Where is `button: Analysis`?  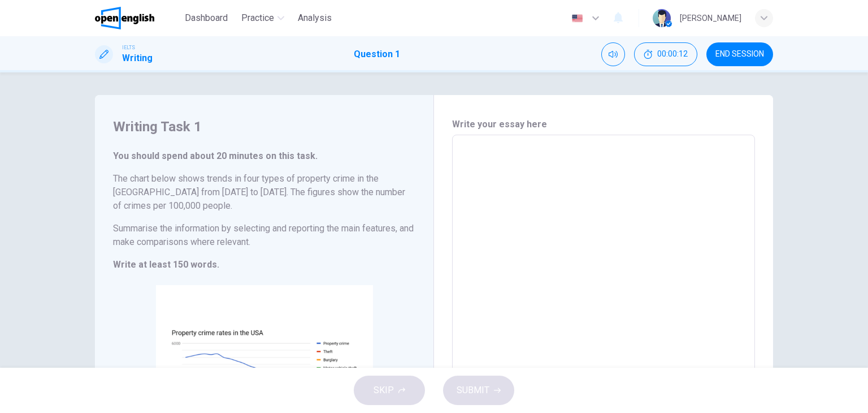 button: Analysis is located at coordinates (315, 18).